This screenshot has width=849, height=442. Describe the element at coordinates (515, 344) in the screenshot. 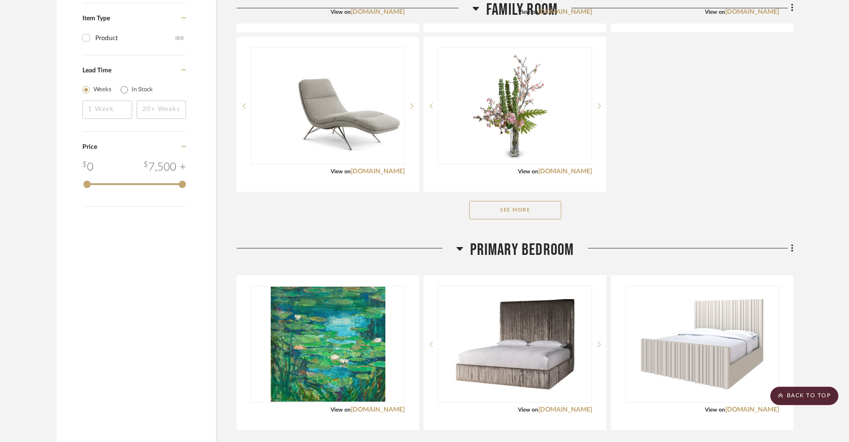

I see `img: Fosser King Bed` at that location.